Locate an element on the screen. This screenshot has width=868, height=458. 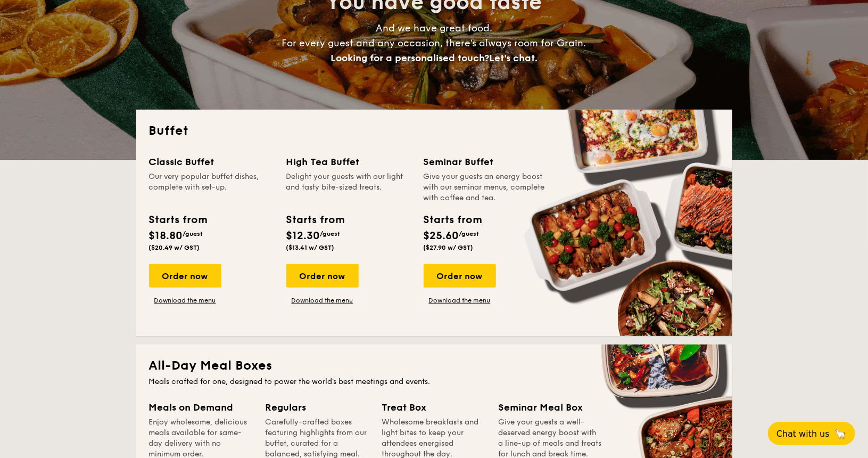
div: Delight your guests with our light and tasty bite-sized treats. is located at coordinates (349, 188).